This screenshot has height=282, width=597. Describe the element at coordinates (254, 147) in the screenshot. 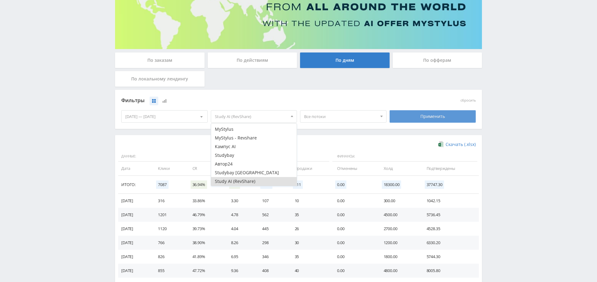

I see `button: Кампус AI` at that location.